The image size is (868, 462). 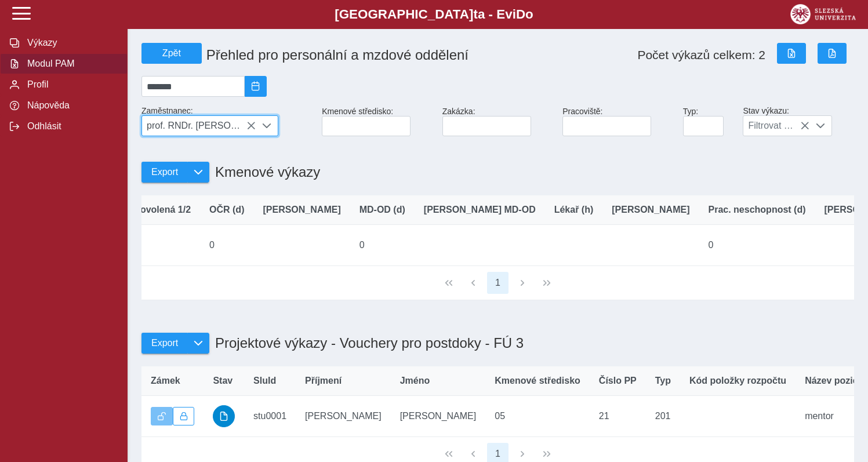 What do you see at coordinates (184, 416) in the screenshot?
I see `button: Uzamknout lze pouze výkaz, který je podepsán a schválen.` at bounding box center [184, 416].